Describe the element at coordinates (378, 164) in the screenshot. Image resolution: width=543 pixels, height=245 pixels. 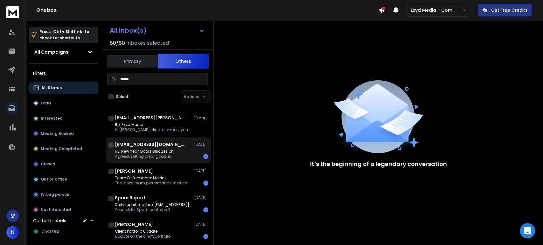
I see `p: It’s the beginning of a legendary conversation` at that location.